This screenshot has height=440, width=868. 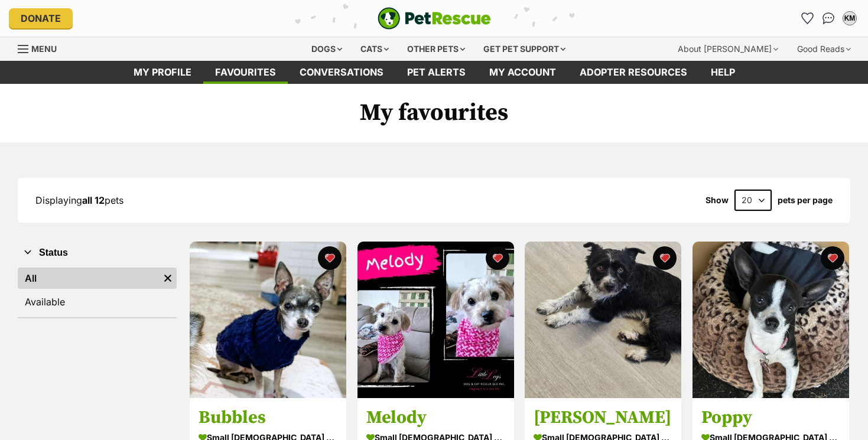 I want to click on label: pets per page, so click(x=805, y=200).